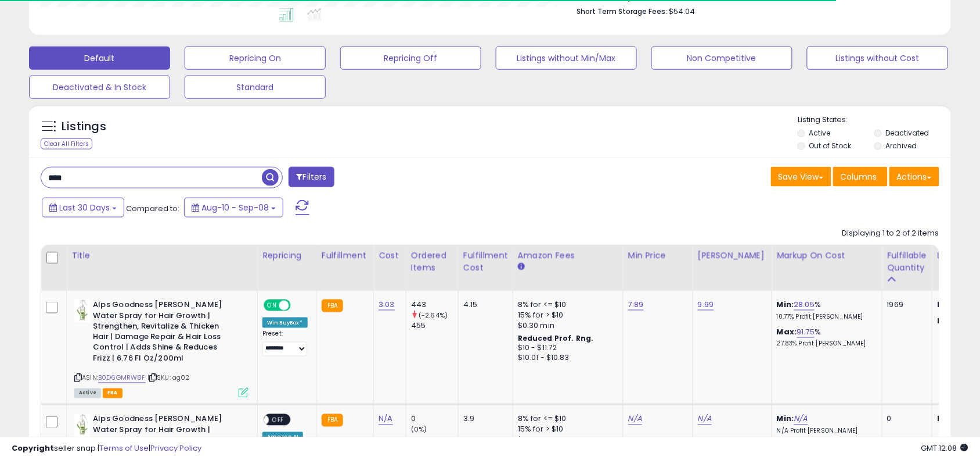 Image resolution: width=980 pixels, height=460 pixels. Describe the element at coordinates (787, 331) in the screenshot. I see `b: Max:` at that location.